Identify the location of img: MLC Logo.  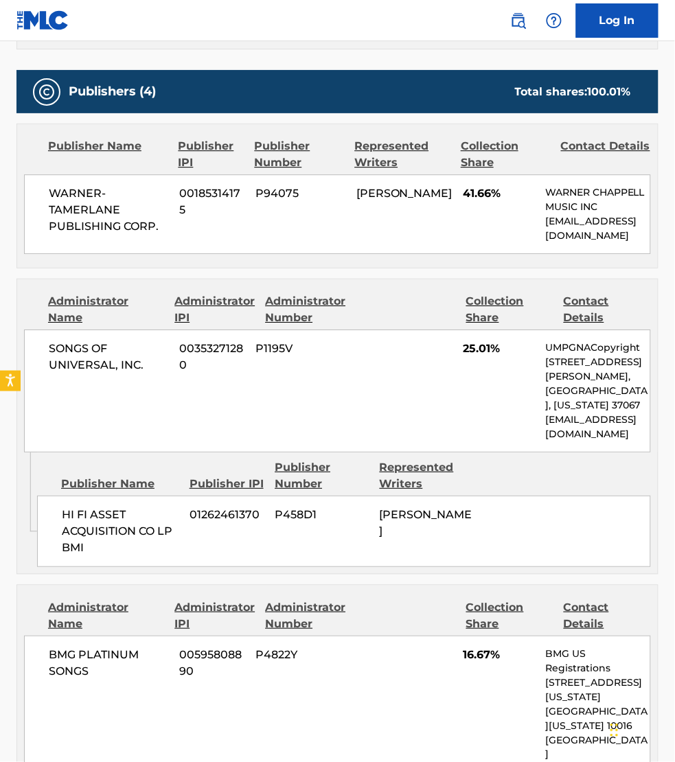
(43, 20).